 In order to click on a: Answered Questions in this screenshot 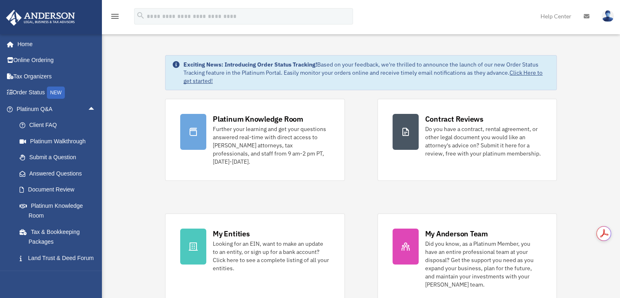, I will do `click(60, 173)`.